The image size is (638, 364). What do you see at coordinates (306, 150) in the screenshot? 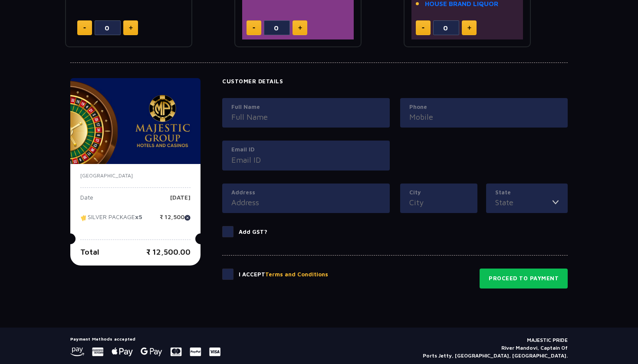
I see `label: Email ID` at bounding box center [306, 150].